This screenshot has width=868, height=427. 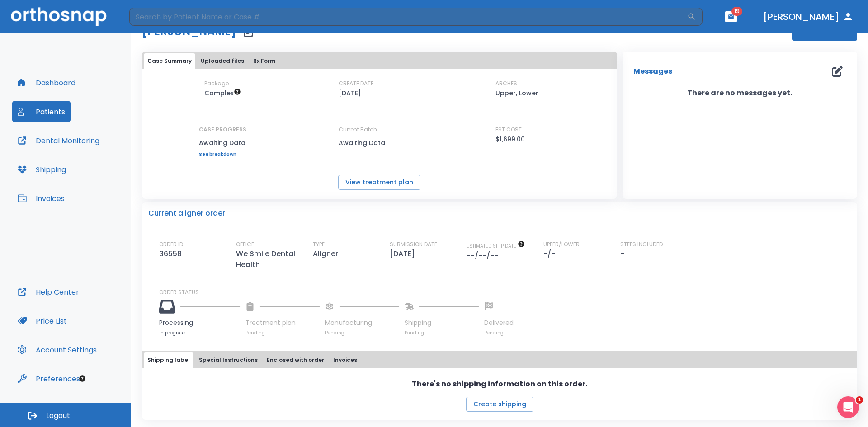 I want to click on input: Search by Patient Name or Case #, so click(x=408, y=17).